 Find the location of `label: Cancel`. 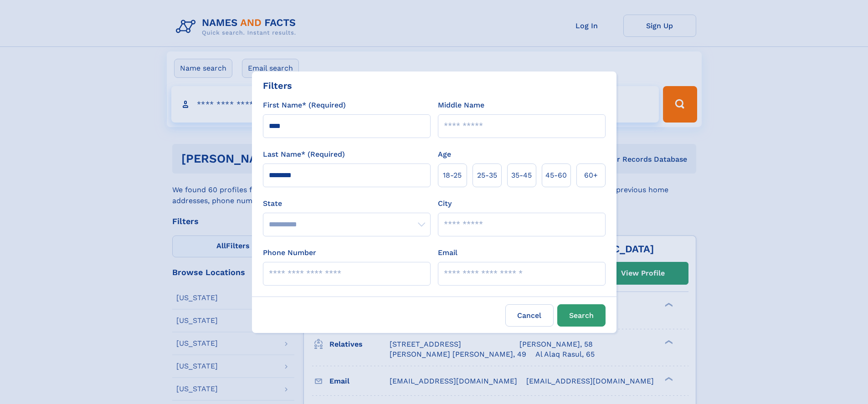

label: Cancel is located at coordinates (529, 315).